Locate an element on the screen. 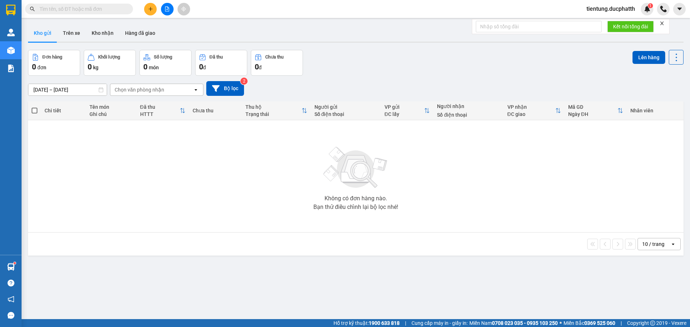  div: Tên món is located at coordinates (111, 107).